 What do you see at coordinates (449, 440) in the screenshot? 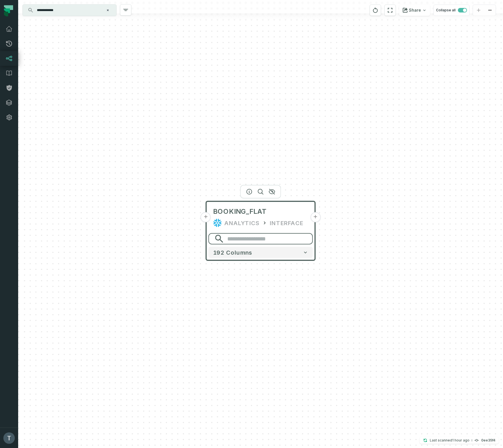
I see `p: Last scanned` at bounding box center [449, 440].